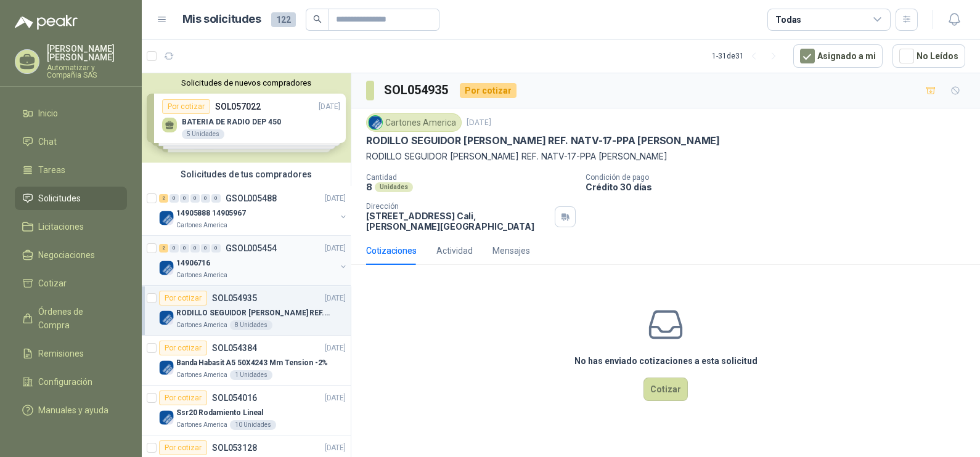  Describe the element at coordinates (87, 72) in the screenshot. I see `p: Automatizar y Compañia SAS` at that location.